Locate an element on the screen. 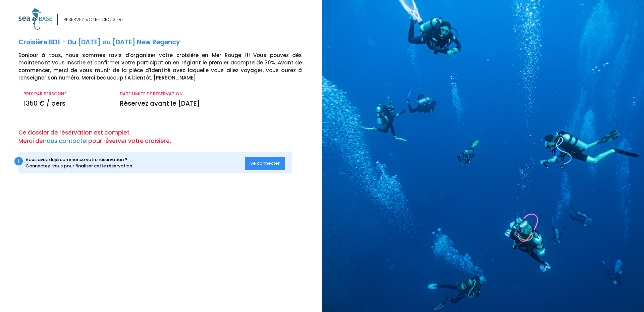 Image resolution: width=644 pixels, height=312 pixels. p: PRIX PAR PERSONNE is located at coordinates (67, 94).